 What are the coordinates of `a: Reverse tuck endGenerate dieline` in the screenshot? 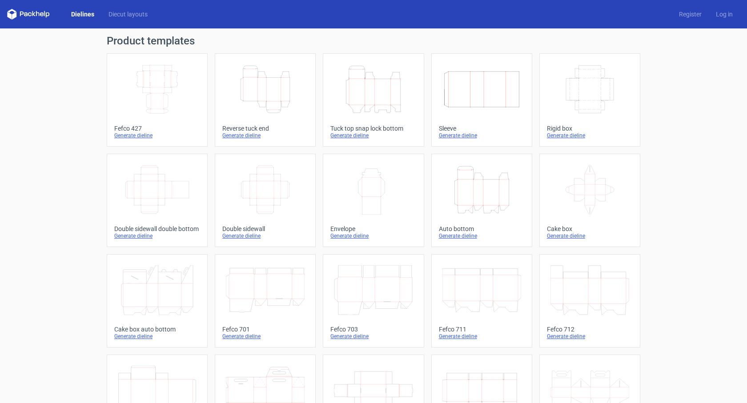 It's located at (265, 100).